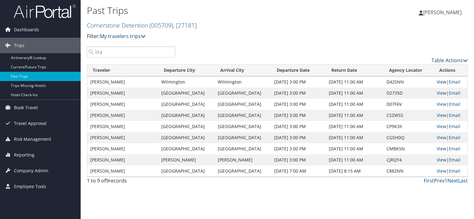 This screenshot has width=474, height=219. What do you see at coordinates (142, 25) in the screenshot?
I see `a: Cornerstone Detention` at bounding box center [142, 25].